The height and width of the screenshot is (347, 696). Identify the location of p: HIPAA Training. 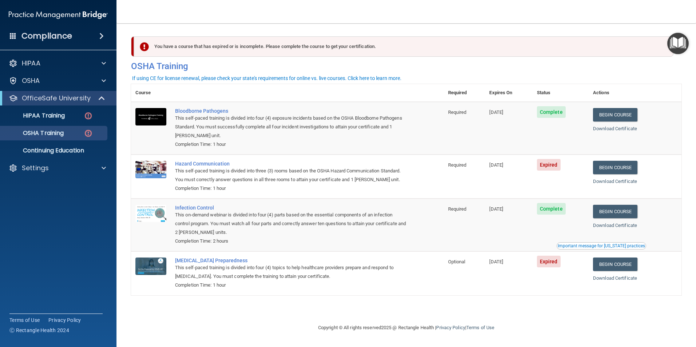
(35, 116).